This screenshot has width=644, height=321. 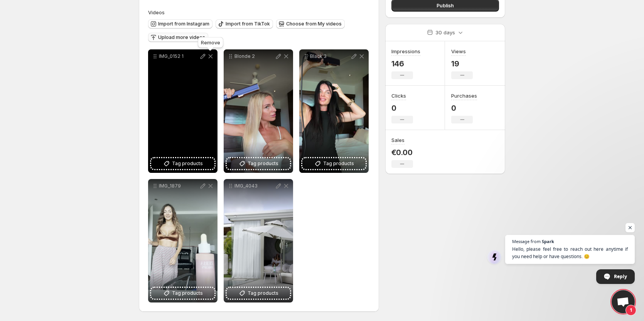 I want to click on button: Upload more videos, so click(x=178, y=38).